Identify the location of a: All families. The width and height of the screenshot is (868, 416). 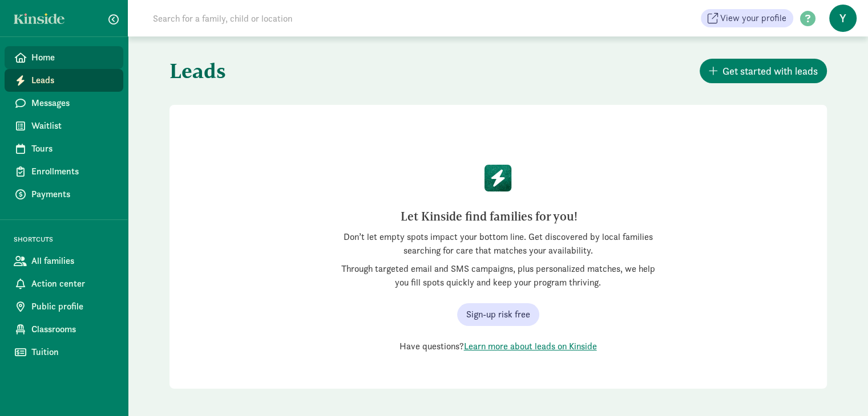
(64, 261).